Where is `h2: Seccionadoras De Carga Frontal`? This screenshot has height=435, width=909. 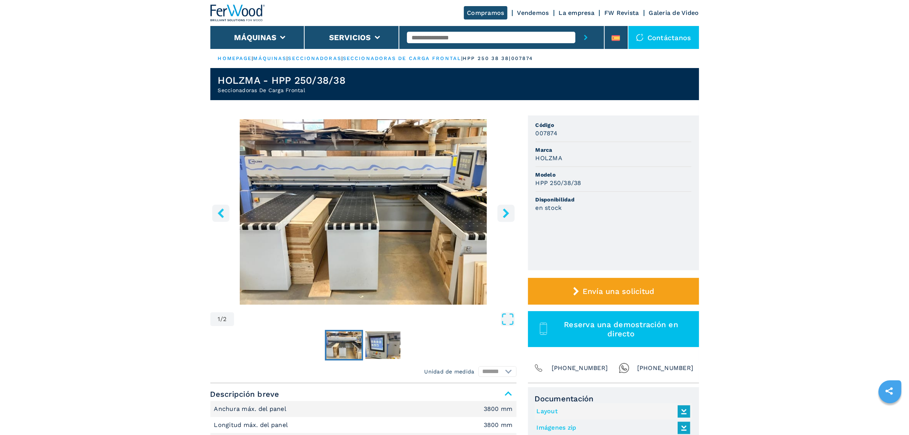
h2: Seccionadoras De Carga Frontal is located at coordinates (282, 90).